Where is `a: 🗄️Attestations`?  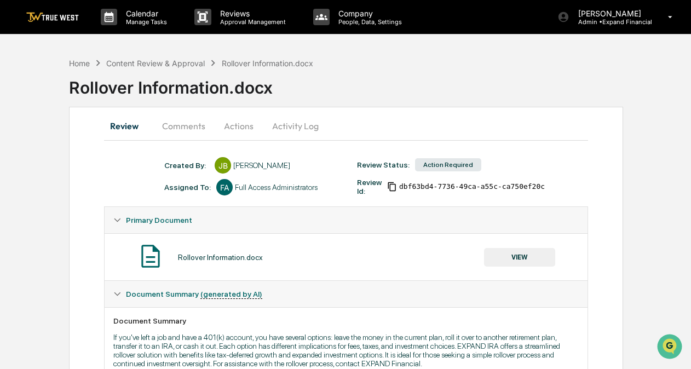 a: 🗄️Attestations is located at coordinates (107, 143).